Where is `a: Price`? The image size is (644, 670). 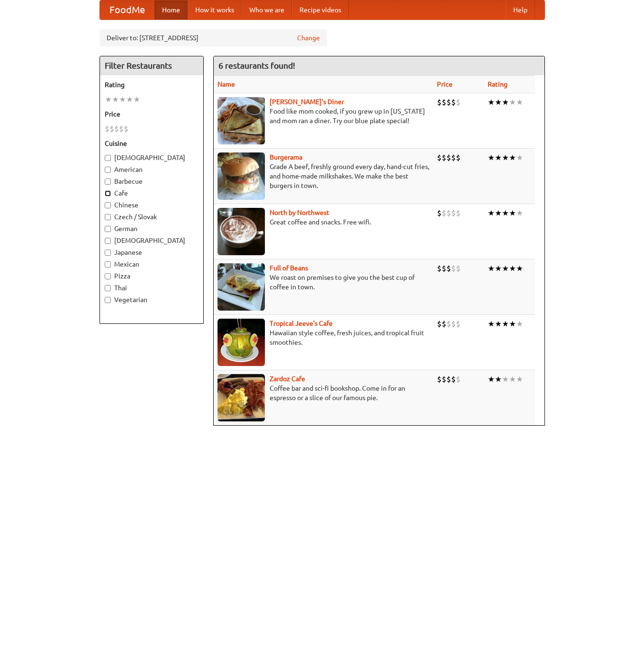
a: Price is located at coordinates (445, 84).